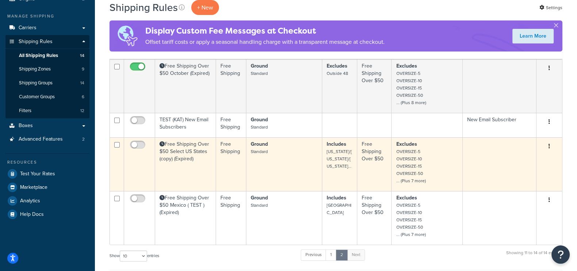 The image size is (577, 271). What do you see at coordinates (47, 111) in the screenshot?
I see `li: Filters` at bounding box center [47, 111].